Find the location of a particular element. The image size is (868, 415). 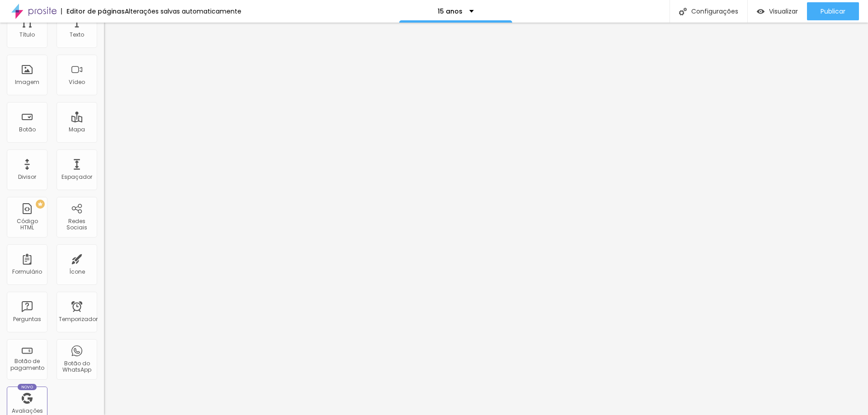

font: Temporizador is located at coordinates (78, 319).